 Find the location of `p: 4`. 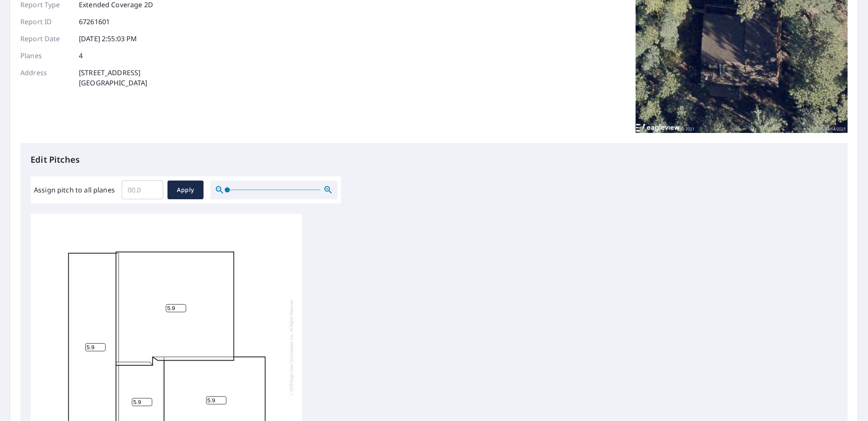

p: 4 is located at coordinates (80, 56).